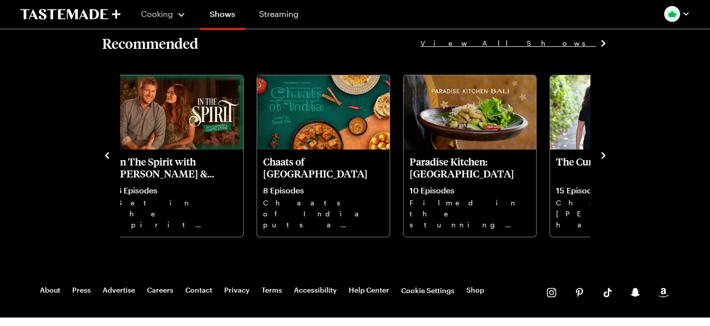 The image size is (710, 326). I want to click on p: The Curious Chef, so click(616, 167).